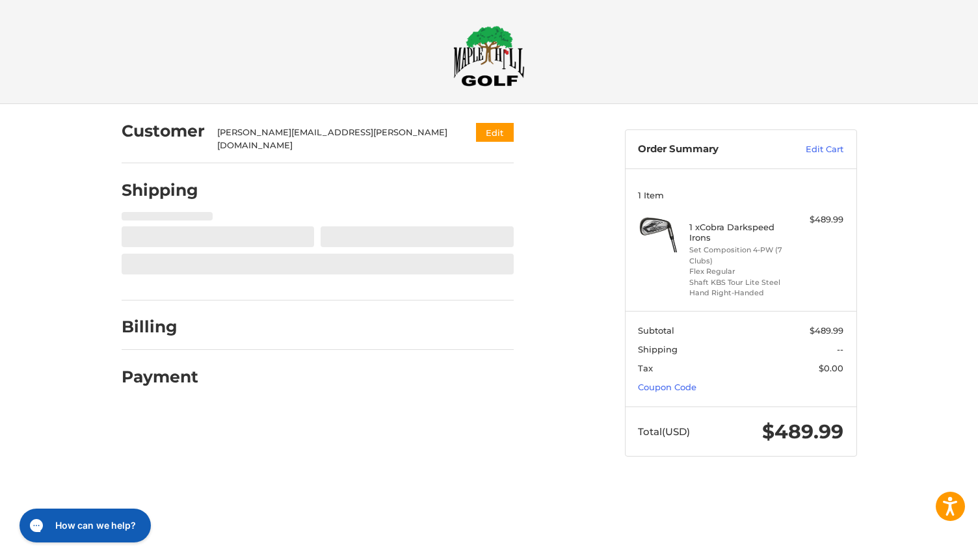 Image resolution: width=978 pixels, height=560 pixels. What do you see at coordinates (657, 330) in the screenshot?
I see `span: Subtotal` at bounding box center [657, 330].